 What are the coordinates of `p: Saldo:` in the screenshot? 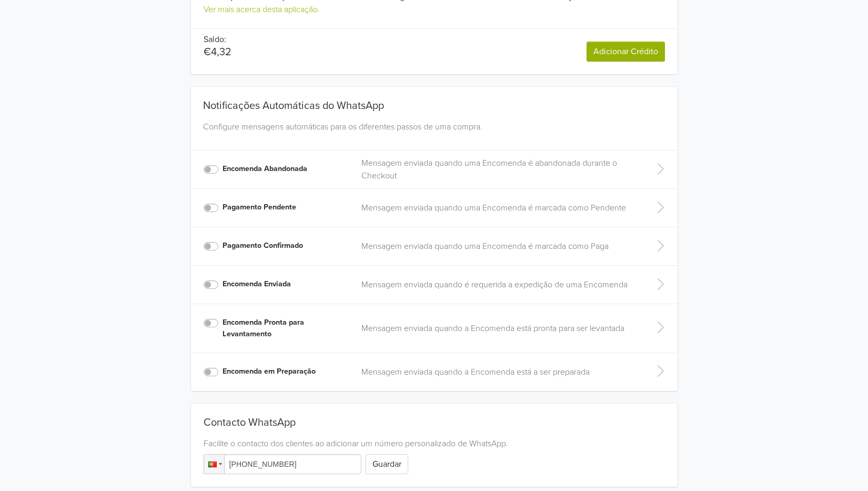 It's located at (217, 39).